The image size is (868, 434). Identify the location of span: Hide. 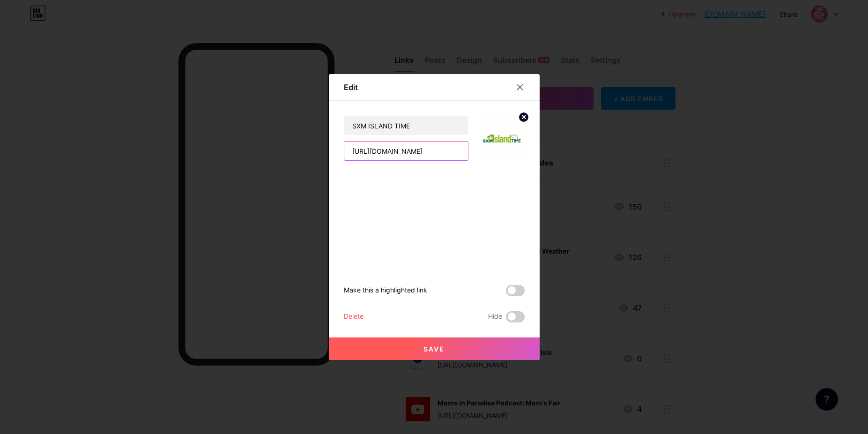
(495, 317).